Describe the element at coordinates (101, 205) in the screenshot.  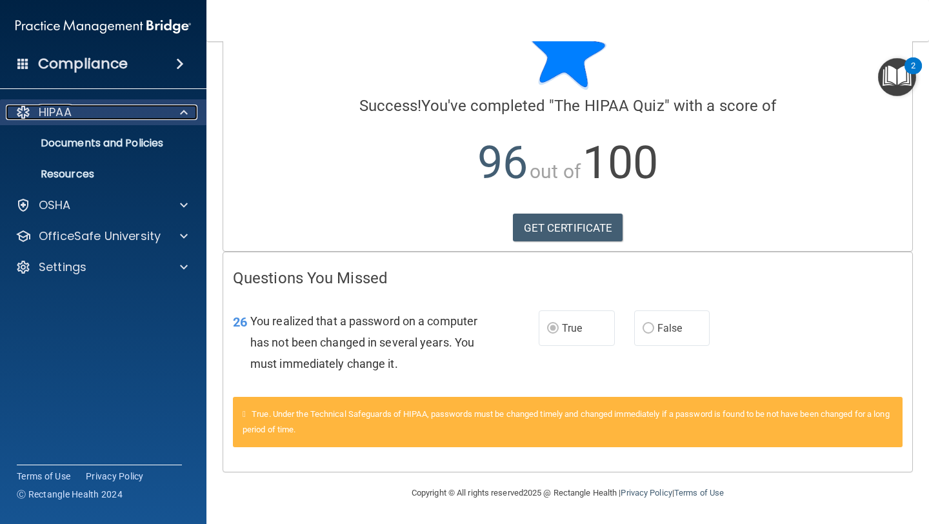
I see `a: OSHA` at that location.